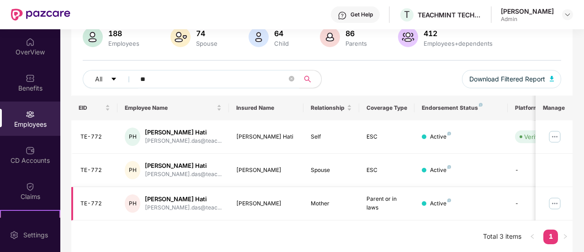 This screenshot has height=252, width=584. Describe the element at coordinates (407, 15) in the screenshot. I see `span: T` at that location.